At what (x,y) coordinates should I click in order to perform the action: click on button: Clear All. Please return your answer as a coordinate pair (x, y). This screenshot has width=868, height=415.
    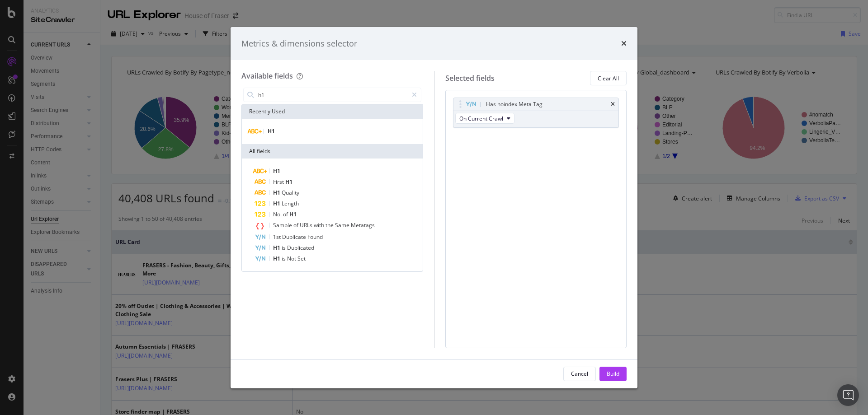
    Looking at the image, I should click on (608, 78).